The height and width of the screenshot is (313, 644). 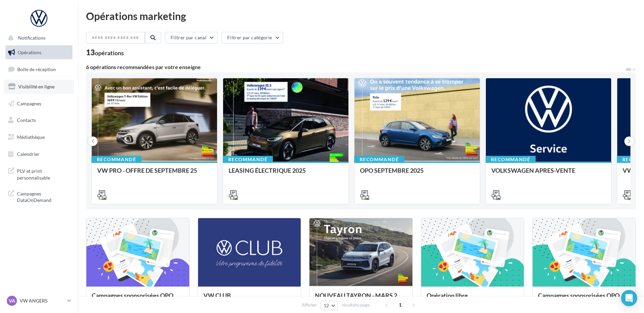 What do you see at coordinates (39, 154) in the screenshot?
I see `a: Calendrier` at bounding box center [39, 154].